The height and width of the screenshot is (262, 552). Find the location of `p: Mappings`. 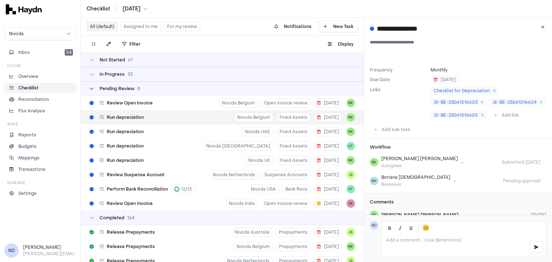

p: Mappings is located at coordinates (29, 158).